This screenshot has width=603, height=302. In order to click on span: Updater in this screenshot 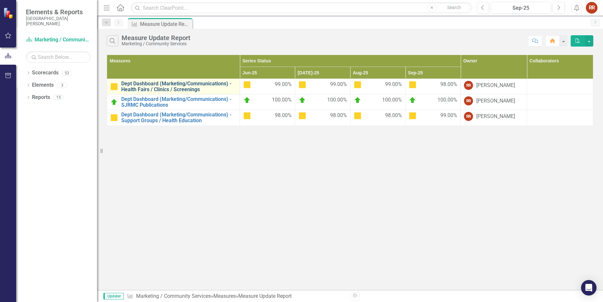, I will do `click(113, 296)`.